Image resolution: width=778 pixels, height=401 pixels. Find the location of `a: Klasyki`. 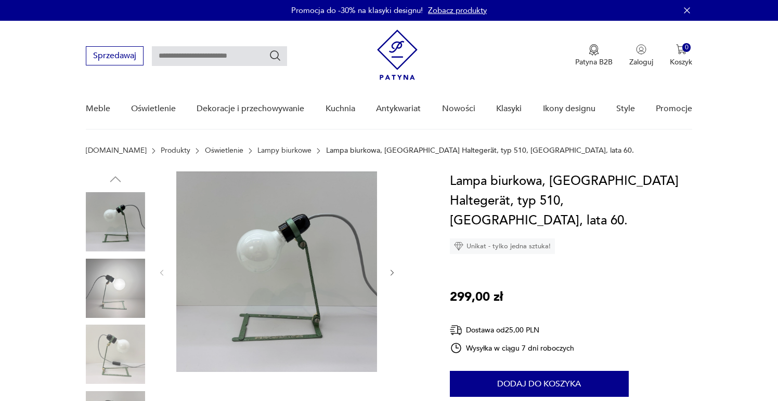

a: Klasyki is located at coordinates (509, 109).